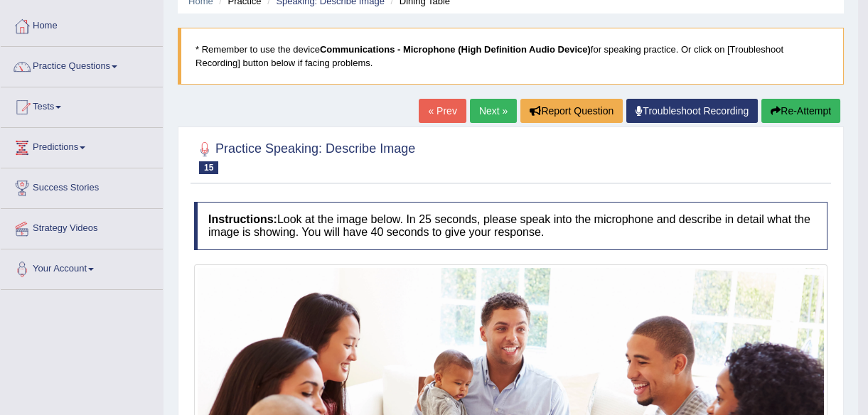  Describe the element at coordinates (493, 111) in the screenshot. I see `a: Next »` at that location.